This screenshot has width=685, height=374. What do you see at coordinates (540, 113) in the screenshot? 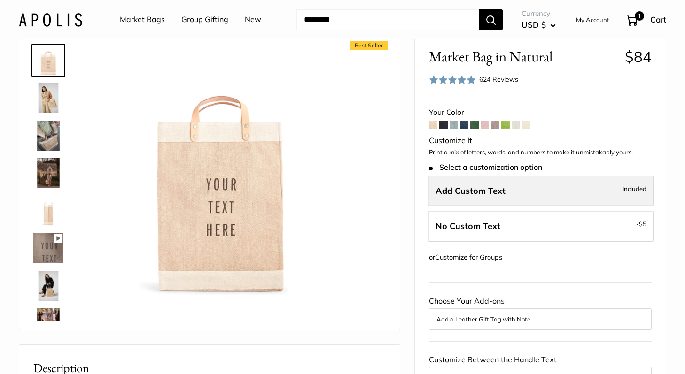
I see `div: Your Color` at bounding box center [540, 113].